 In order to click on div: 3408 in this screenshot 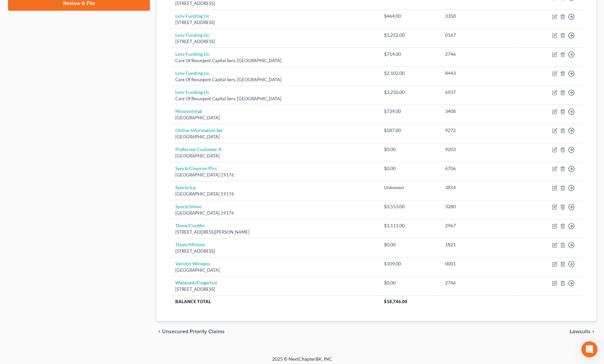, I will do `click(479, 112)`.